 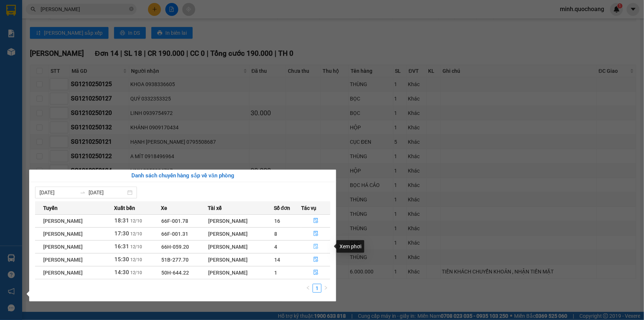 What do you see at coordinates (282, 208) in the screenshot?
I see `span: Số đơn` at bounding box center [282, 208].